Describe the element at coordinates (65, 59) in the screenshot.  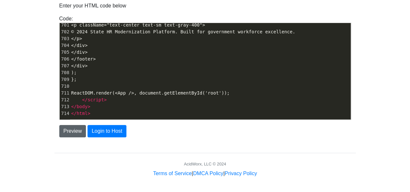
I see `div: 706` at that location.